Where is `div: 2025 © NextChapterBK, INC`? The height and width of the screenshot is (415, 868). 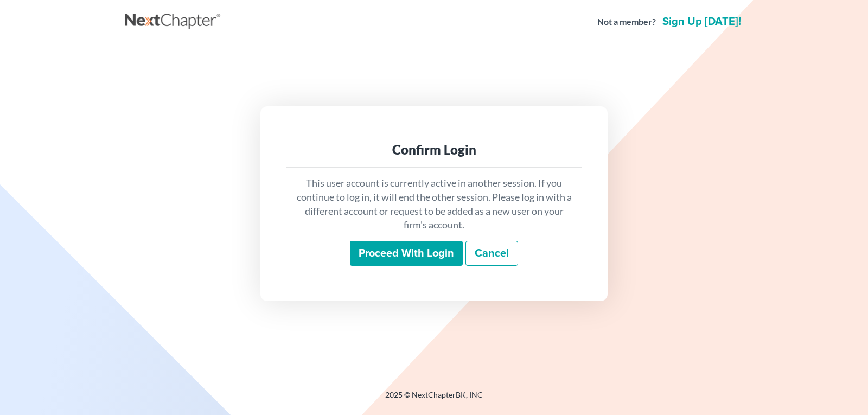 div: 2025 © NextChapterBK, INC is located at coordinates (434, 399).